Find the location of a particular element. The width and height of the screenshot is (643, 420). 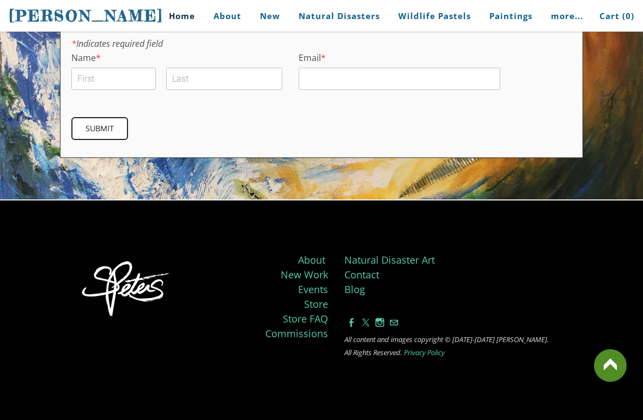

a: Blog is located at coordinates (355, 289).